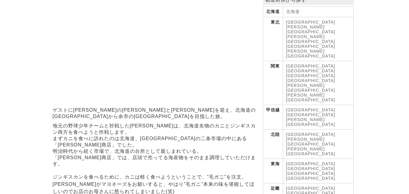 The image size is (409, 194). What do you see at coordinates (273, 117) in the screenshot?
I see `th: 甲信越` at bounding box center [273, 117].